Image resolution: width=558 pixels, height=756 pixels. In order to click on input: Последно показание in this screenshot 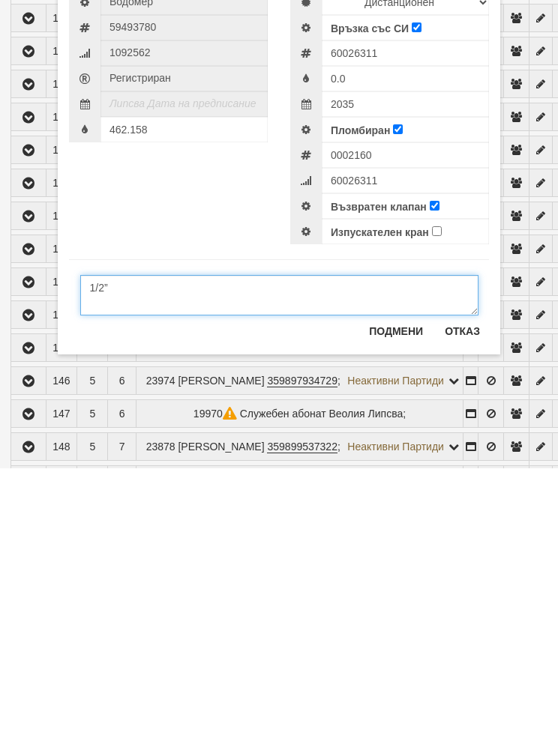, I will do `click(184, 418)`.